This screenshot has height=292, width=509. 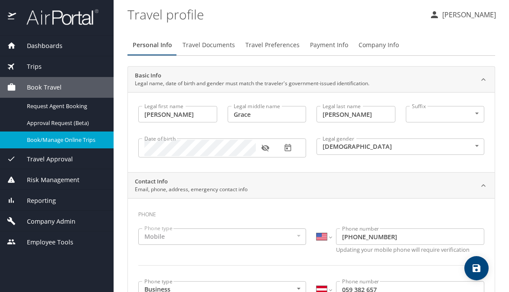 I want to click on span: Approval Request (Beta), so click(x=65, y=123).